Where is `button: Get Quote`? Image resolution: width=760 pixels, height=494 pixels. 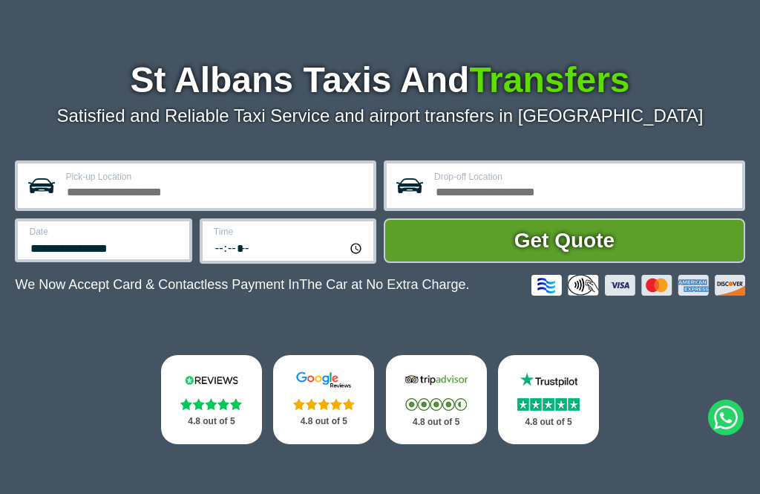 button: Get Quote is located at coordinates (564, 240).